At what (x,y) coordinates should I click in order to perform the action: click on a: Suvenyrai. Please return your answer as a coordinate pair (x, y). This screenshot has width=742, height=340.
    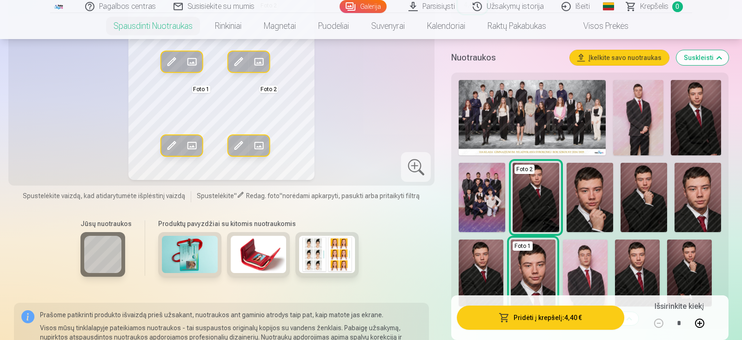
    Looking at the image, I should click on (388, 26).